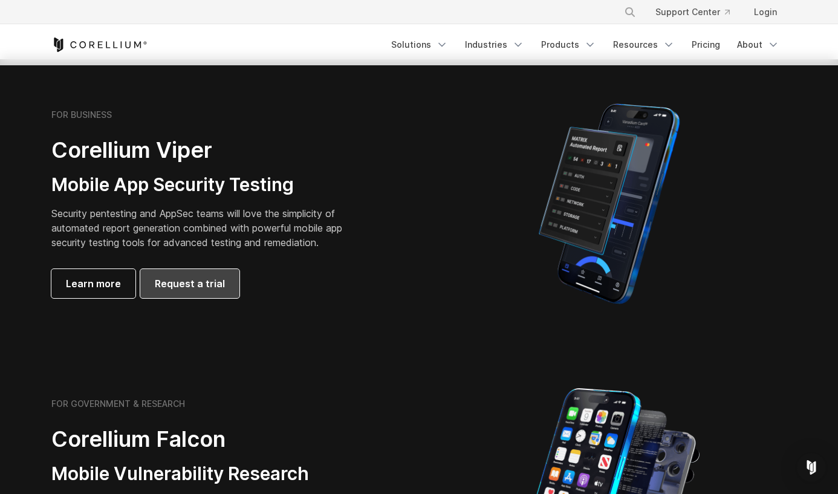 The width and height of the screenshot is (838, 494). Describe the element at coordinates (609, 204) in the screenshot. I see `img: Corellium MATRIX automated report on iPhone showing app vulnerability test results across securit...` at that location.